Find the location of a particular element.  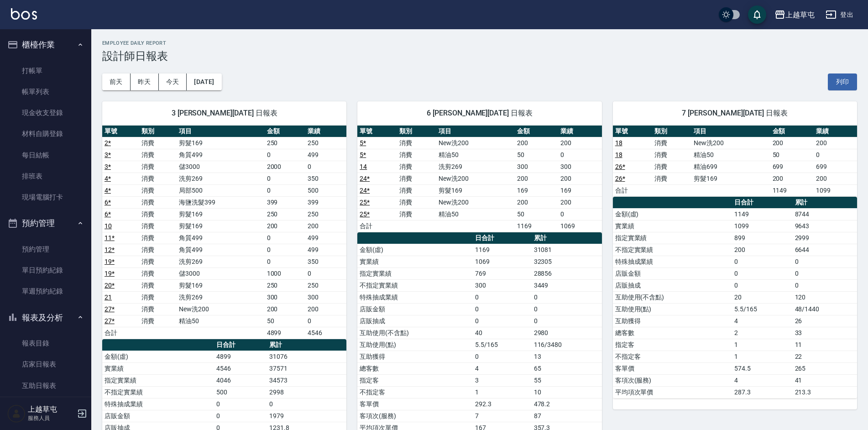

td: 客項次(服務) is located at coordinates (415, 416).